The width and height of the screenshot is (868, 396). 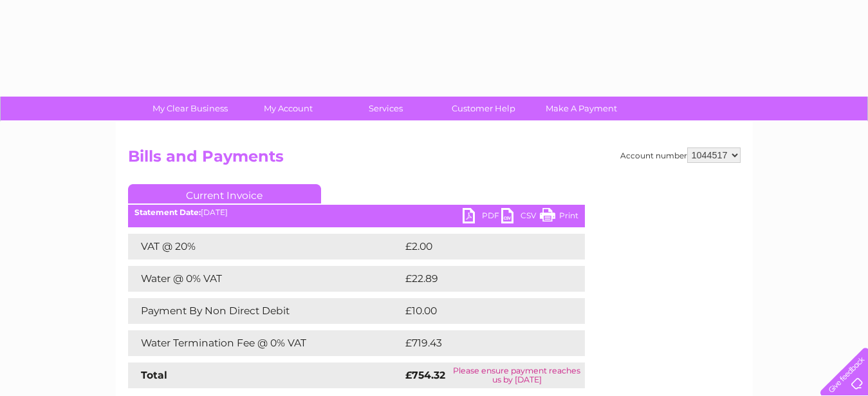 I want to click on a: My Account, so click(x=288, y=108).